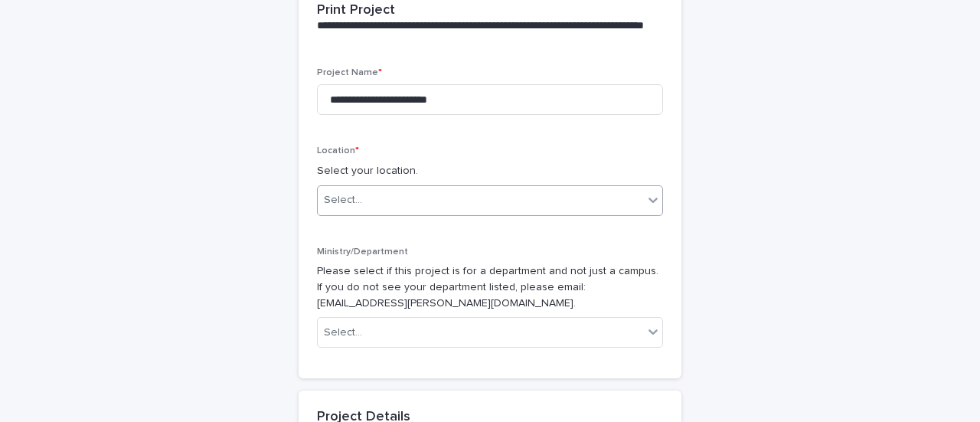  What do you see at coordinates (362, 252) in the screenshot?
I see `span: Ministry/Department` at bounding box center [362, 252].